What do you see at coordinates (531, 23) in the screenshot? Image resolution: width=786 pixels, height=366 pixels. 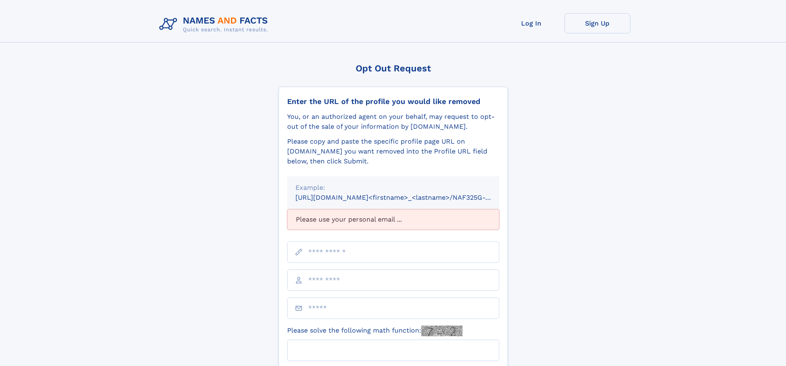 I see `a: Log In` at bounding box center [531, 23].